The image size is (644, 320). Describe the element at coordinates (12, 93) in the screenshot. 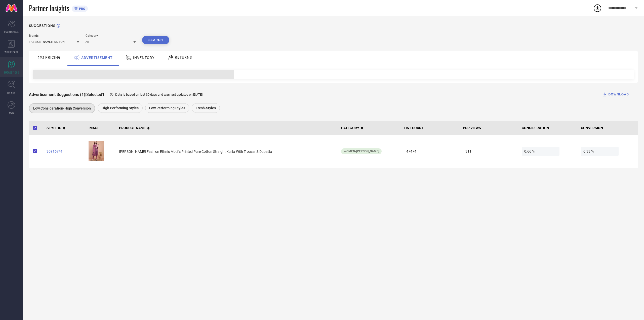

I see `span: TRENDS` at that location.